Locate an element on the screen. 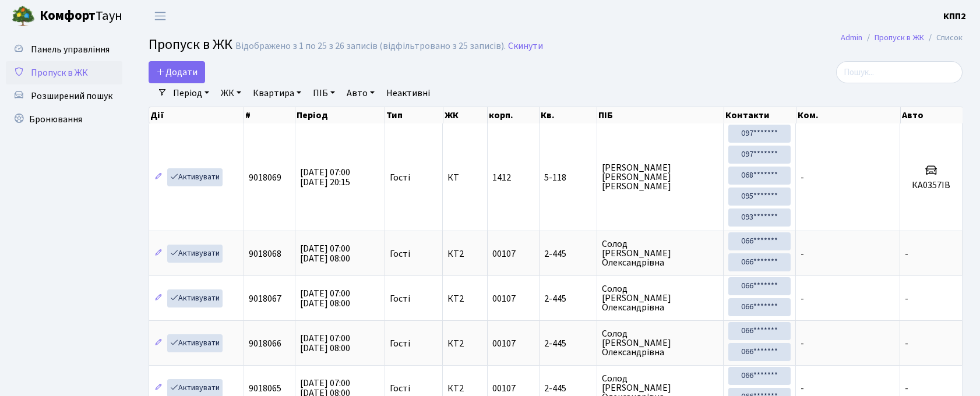  th: Тип is located at coordinates (414, 115).